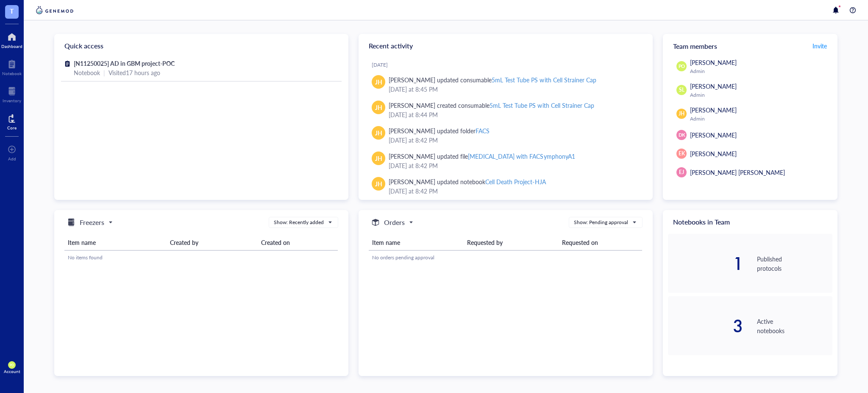 This screenshot has width=868, height=393. What do you see at coordinates (706, 326) in the screenshot?
I see `div: 3` at bounding box center [706, 326].